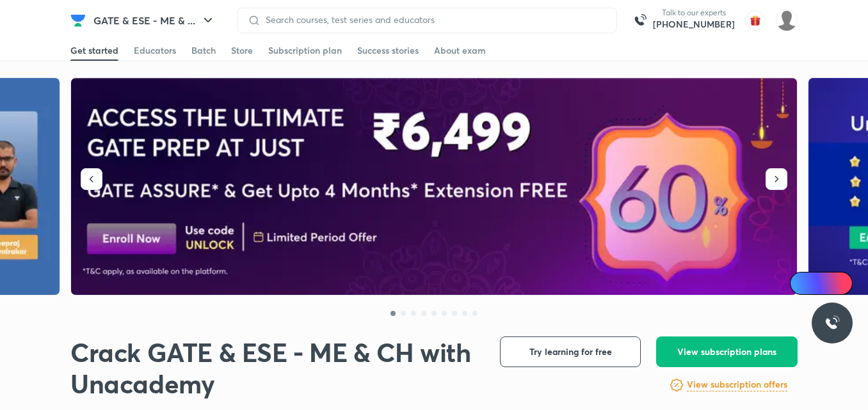 The image size is (868, 410). What do you see at coordinates (828, 283) in the screenshot?
I see `span: Ai Doubts` at bounding box center [828, 283].